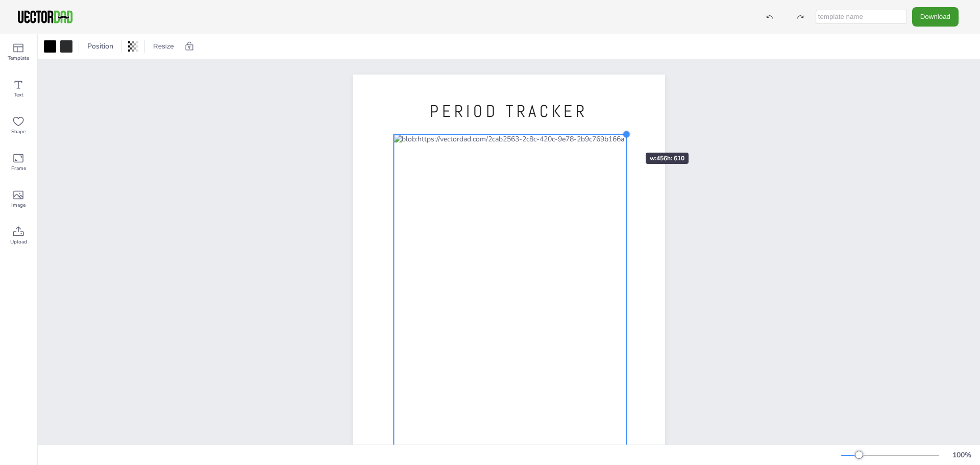 Image resolution: width=980 pixels, height=465 pixels. Describe the element at coordinates (935, 16) in the screenshot. I see `button: Download` at that location.